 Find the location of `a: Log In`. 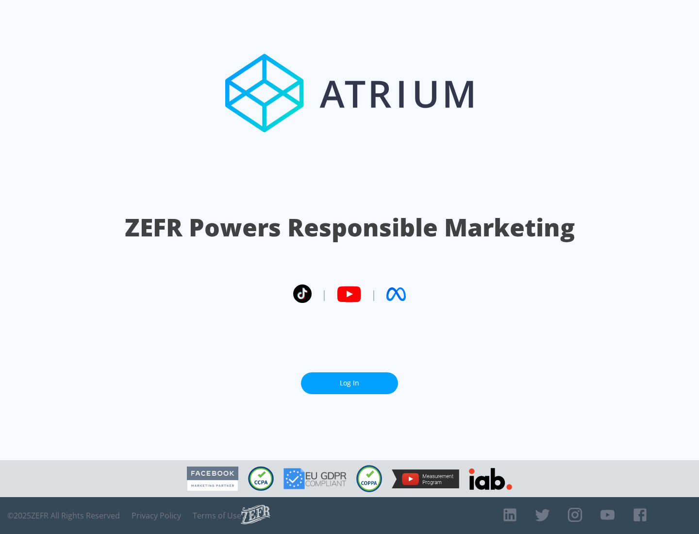

a: Log In is located at coordinates (349, 383).